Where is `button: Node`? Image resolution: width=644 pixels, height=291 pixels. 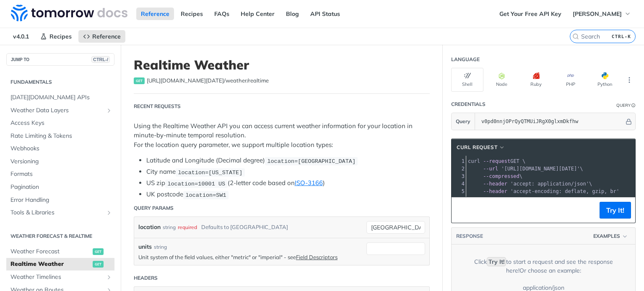
button: Node is located at coordinates (501, 79).